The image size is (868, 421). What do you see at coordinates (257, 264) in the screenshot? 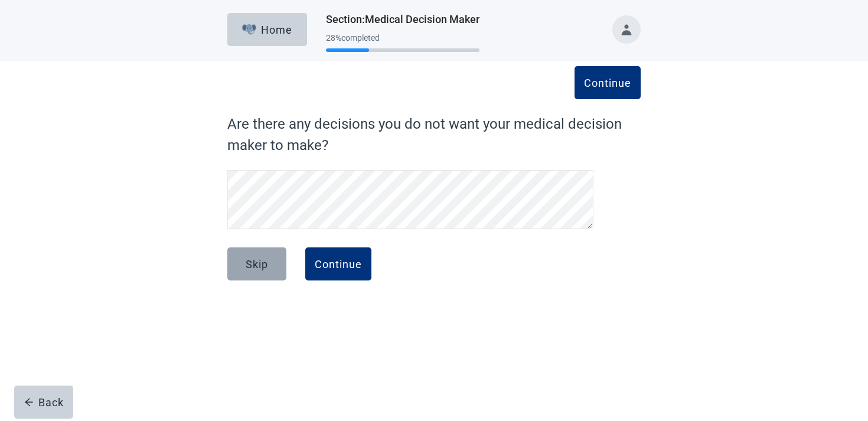
I see `button: Skip` at bounding box center [257, 264].